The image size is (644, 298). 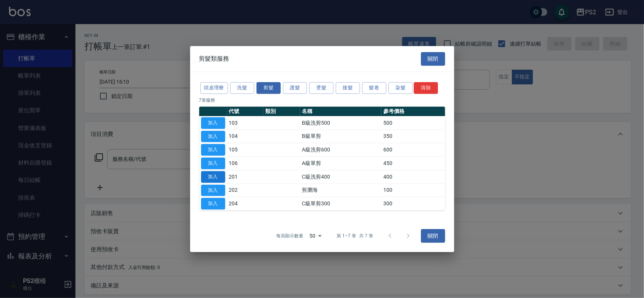 I want to click on th: 代號, so click(x=245, y=111).